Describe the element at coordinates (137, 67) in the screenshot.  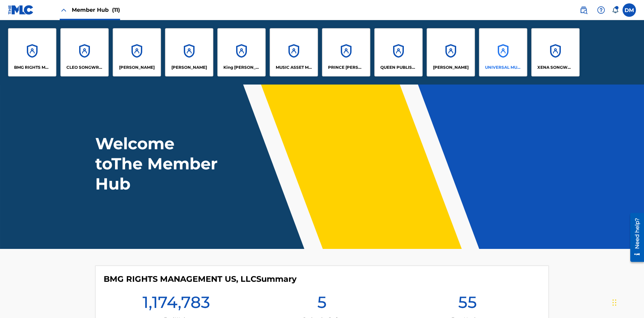
I see `p: ELVIS COSTELLO` at that location.